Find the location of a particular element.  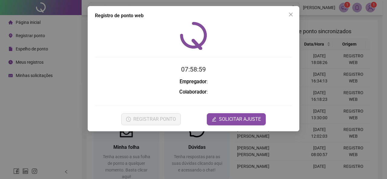

button: Close is located at coordinates (291, 15).